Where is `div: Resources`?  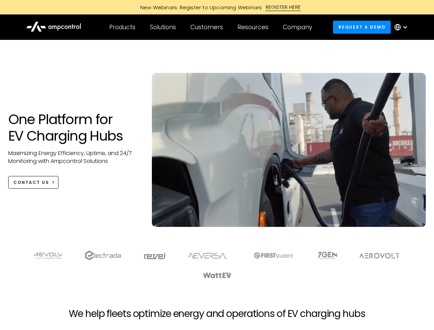
div: Resources is located at coordinates (253, 27).